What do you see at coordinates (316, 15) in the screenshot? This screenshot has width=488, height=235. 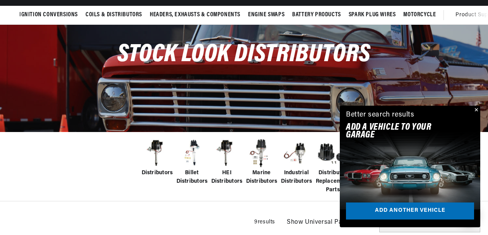 I see `summary: Battery Products` at bounding box center [316, 15].